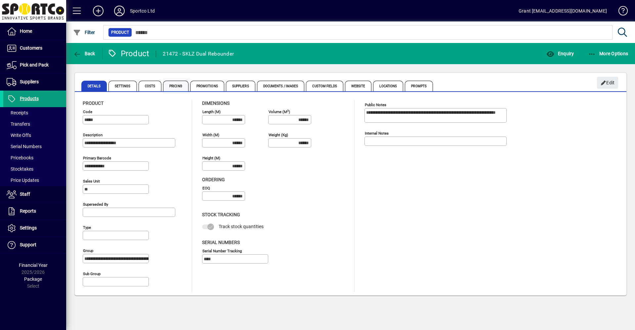 The height and width of the screenshot is (330, 635). What do you see at coordinates (609, 54) in the screenshot?
I see `button: More Options` at bounding box center [609, 54].